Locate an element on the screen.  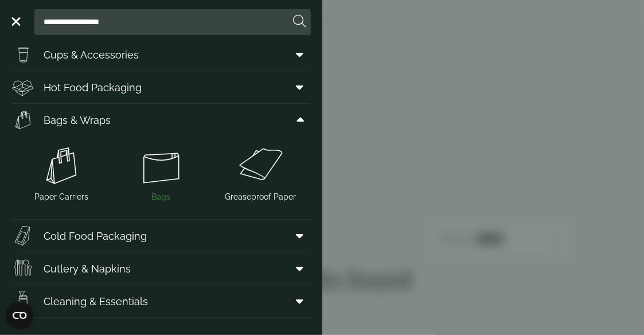
span: Cleaning & Essentials is located at coordinates (96, 301).